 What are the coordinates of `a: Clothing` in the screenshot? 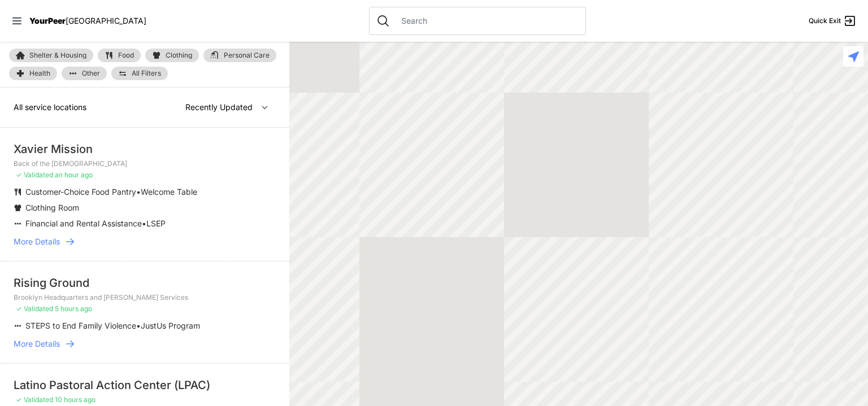 It's located at (171, 55).